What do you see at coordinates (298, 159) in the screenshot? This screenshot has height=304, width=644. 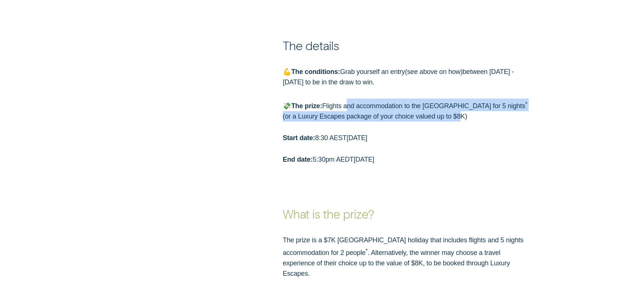 I see `strong: End date:` at bounding box center [298, 159].